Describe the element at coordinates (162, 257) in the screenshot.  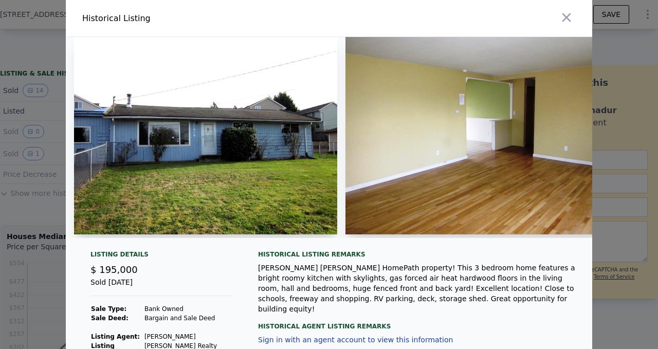
I see `div: Listing Details` at that location.